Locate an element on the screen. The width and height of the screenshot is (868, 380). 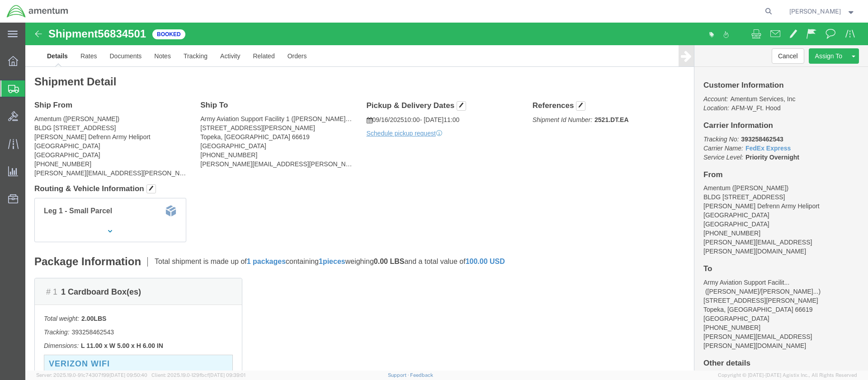
a: Feedback is located at coordinates (421, 375).